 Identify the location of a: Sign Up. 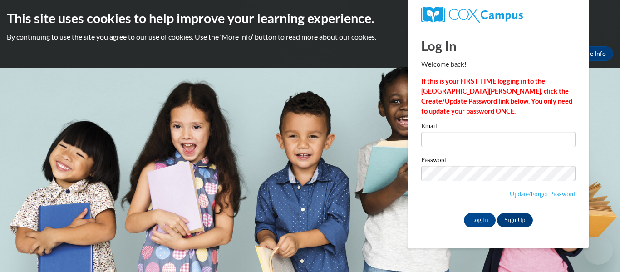
(515, 220).